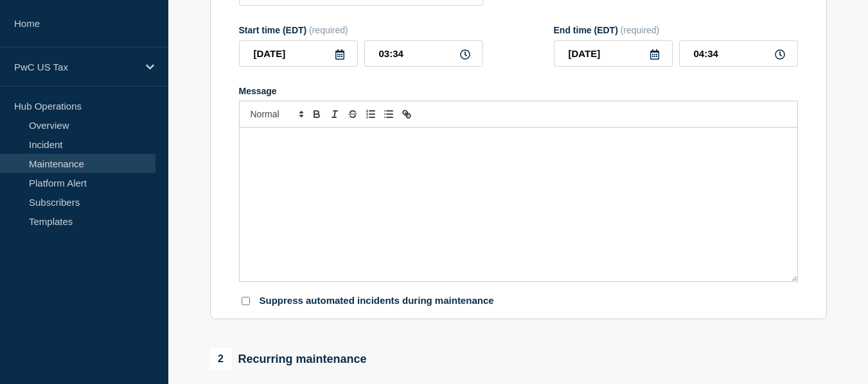  I want to click on button: Toggle link, so click(406, 114).